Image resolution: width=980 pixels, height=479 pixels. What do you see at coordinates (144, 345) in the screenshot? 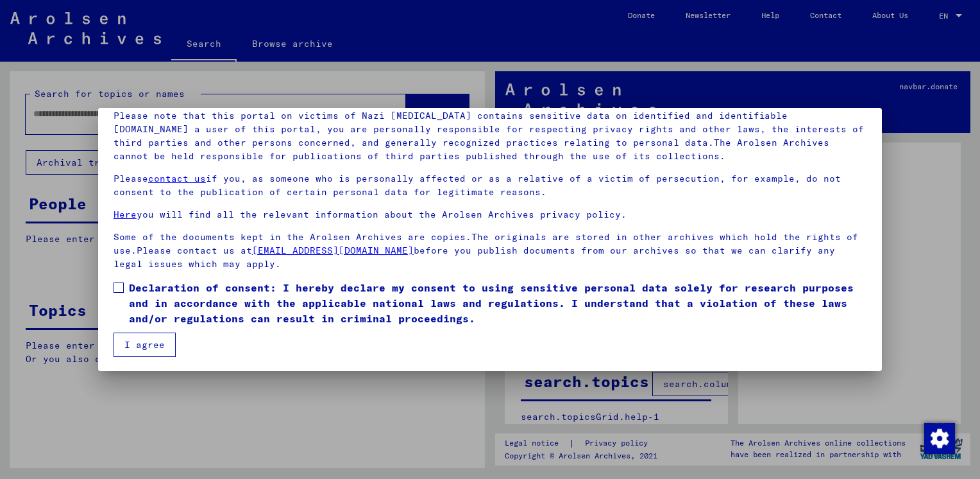
I see `button: I agree` at bounding box center [144, 345].